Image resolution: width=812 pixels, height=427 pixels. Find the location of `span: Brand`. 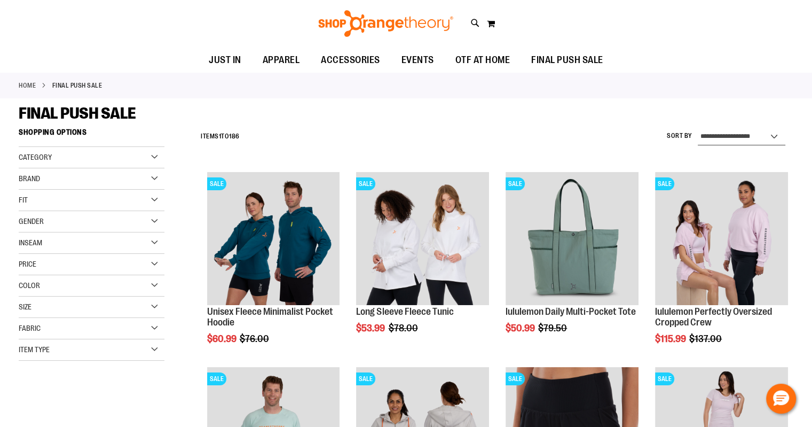

span: Brand is located at coordinates (29, 178).